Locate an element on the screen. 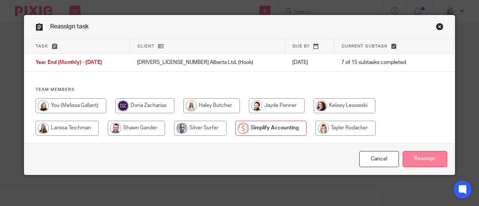 The height and width of the screenshot is (206, 479). span: Task is located at coordinates (42, 46).